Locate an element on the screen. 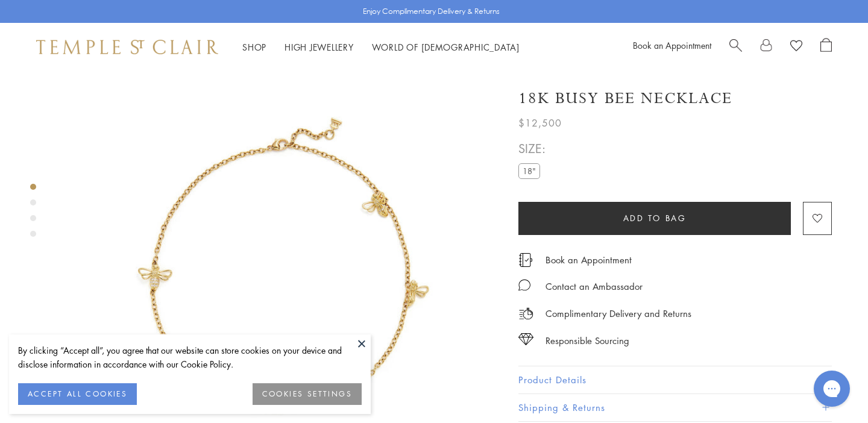 Image resolution: width=868 pixels, height=423 pixels. button: Product Details is located at coordinates (675, 380).